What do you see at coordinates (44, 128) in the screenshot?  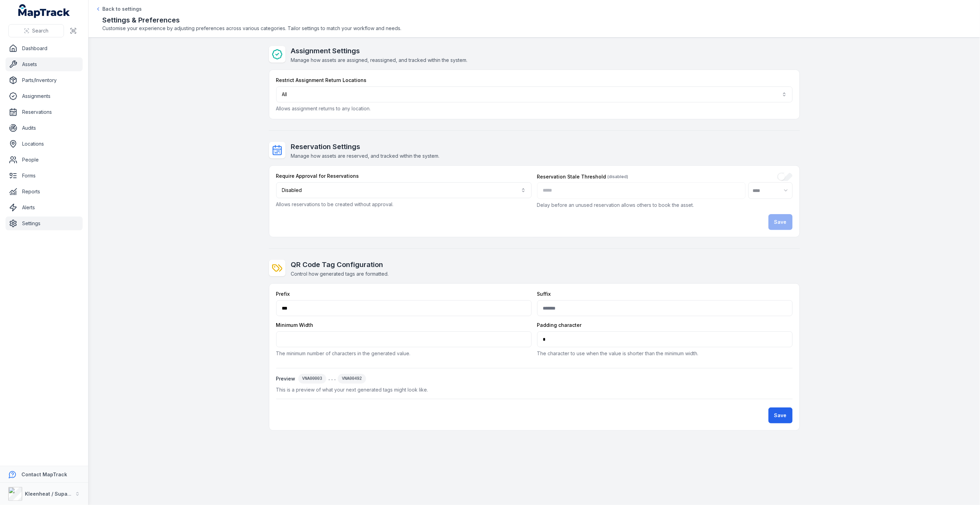 I see `a: Audits` at bounding box center [44, 128].